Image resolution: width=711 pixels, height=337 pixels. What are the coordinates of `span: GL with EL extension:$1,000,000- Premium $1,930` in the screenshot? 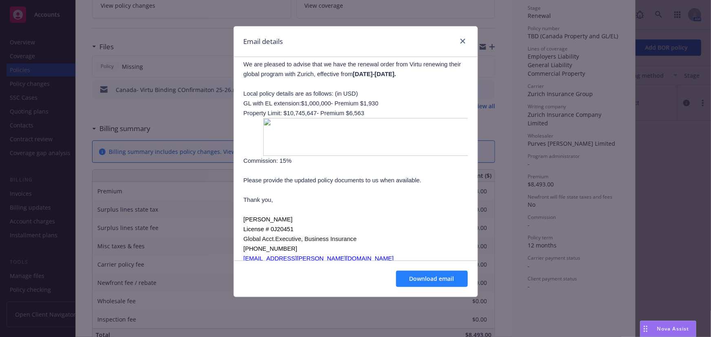 It's located at (311, 104).